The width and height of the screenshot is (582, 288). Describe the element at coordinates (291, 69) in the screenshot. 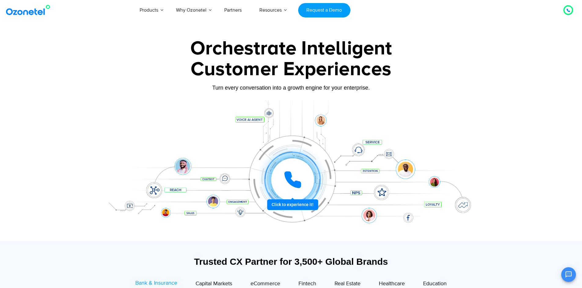

I see `div: Customer Experiences` at that location.